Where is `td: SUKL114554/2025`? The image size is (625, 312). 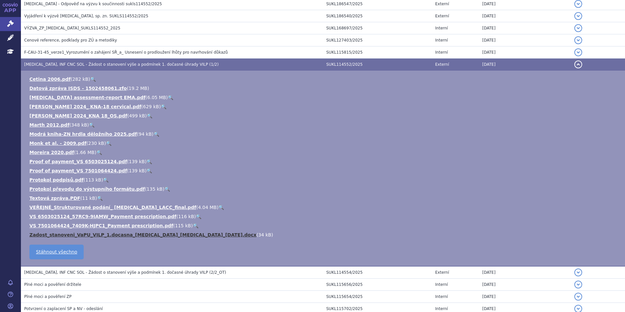
td: SUKL114554/2025 is located at coordinates (377, 272).